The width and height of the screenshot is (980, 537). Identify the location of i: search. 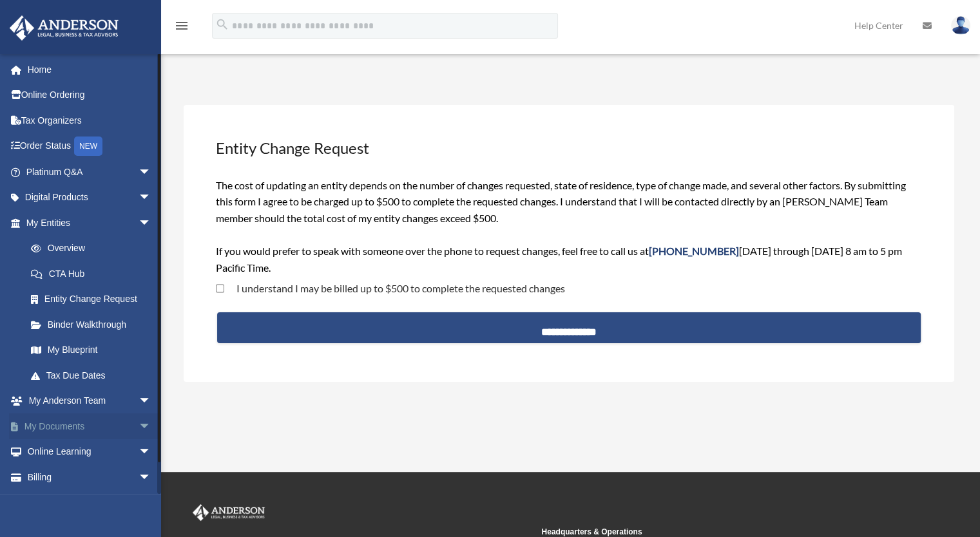
(222, 24).